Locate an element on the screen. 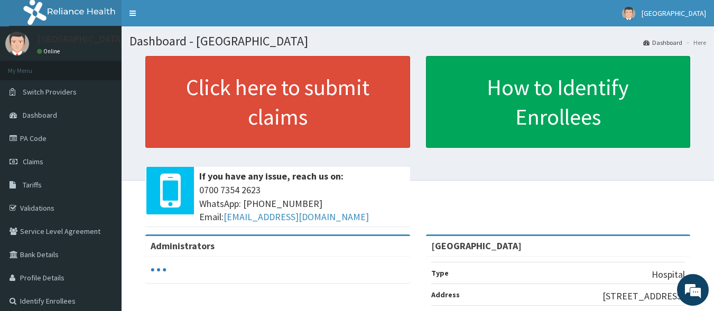  a: Click here to submit claims is located at coordinates (277, 102).